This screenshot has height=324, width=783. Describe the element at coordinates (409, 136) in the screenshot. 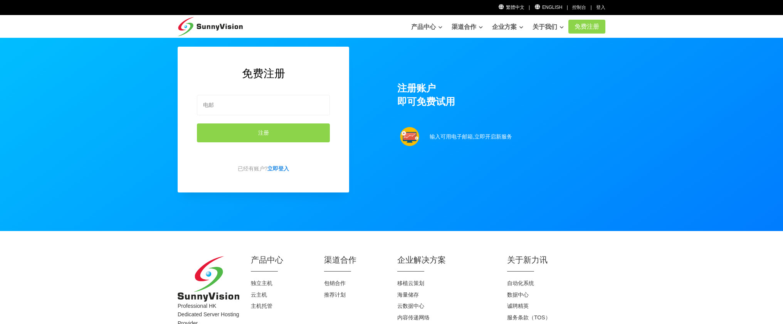

I see `img: support.png` at that location.